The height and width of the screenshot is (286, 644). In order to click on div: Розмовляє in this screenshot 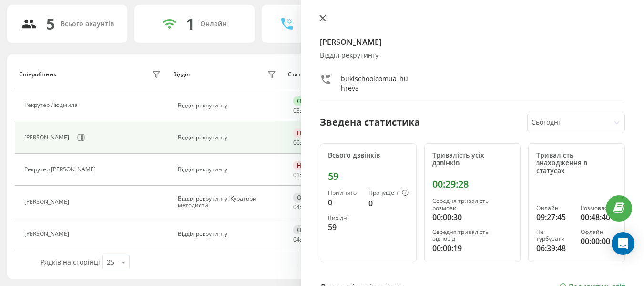, I will do `click(599, 208)`.